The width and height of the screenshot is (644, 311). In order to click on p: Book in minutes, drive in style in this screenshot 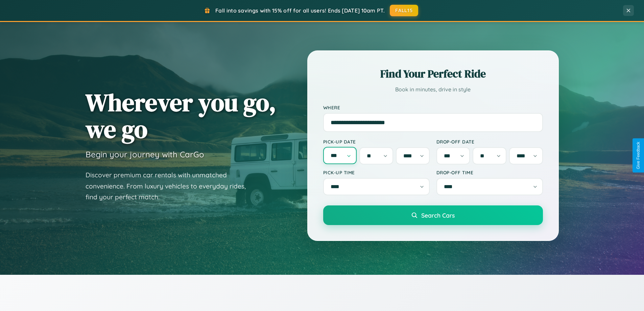, I will do `click(433, 89)`.